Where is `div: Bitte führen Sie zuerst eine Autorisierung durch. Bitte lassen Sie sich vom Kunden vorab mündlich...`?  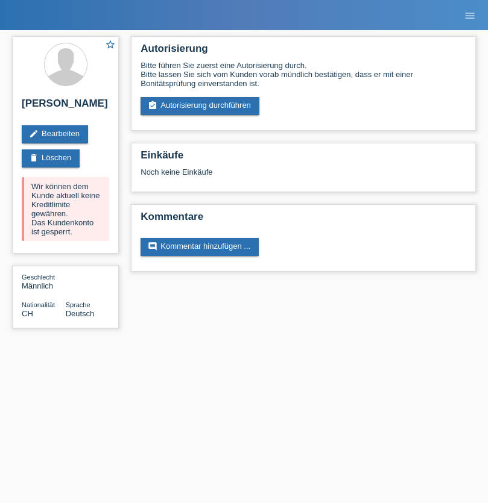
div: Bitte führen Sie zuerst eine Autorisierung durch. Bitte lassen Sie sich vom Kunden vorab mündlich... is located at coordinates (303, 74).